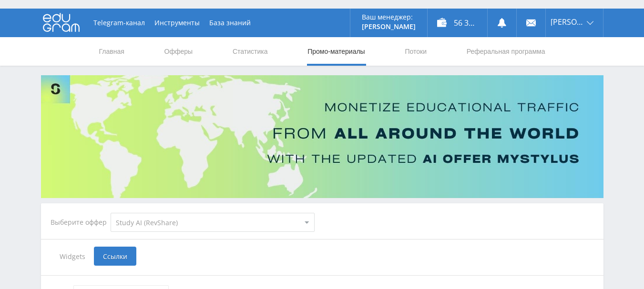  What do you see at coordinates (230, 22) in the screenshot?
I see `a: База знаний` at bounding box center [230, 22].